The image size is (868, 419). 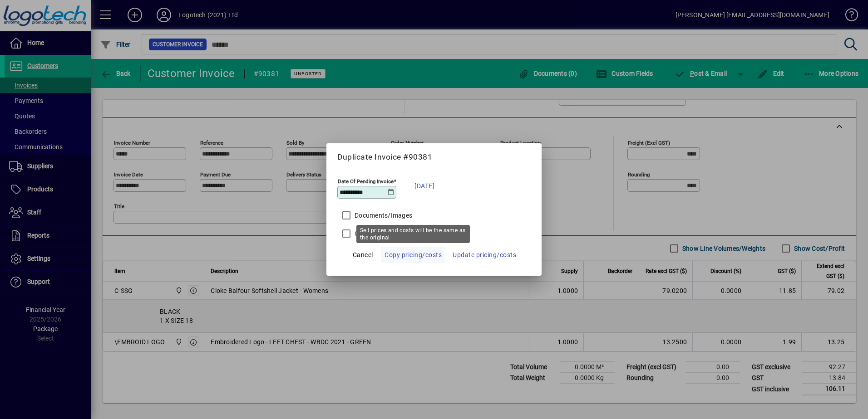 What do you see at coordinates (484, 255) in the screenshot?
I see `span: Update pricing/costs` at bounding box center [484, 255].